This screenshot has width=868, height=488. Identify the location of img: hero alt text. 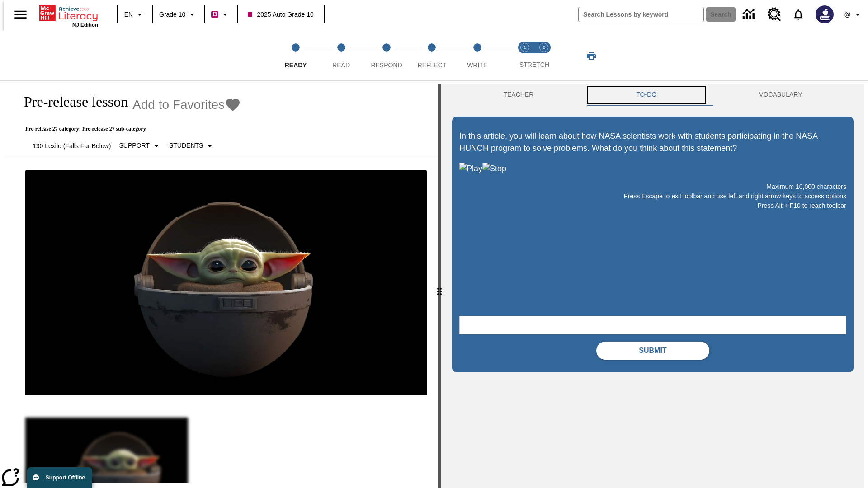
(226, 283).